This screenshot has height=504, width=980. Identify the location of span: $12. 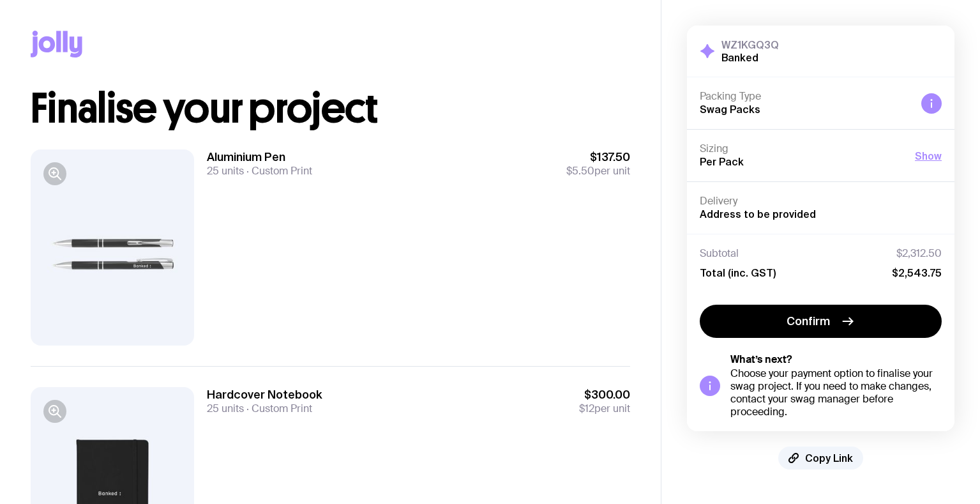
(587, 408).